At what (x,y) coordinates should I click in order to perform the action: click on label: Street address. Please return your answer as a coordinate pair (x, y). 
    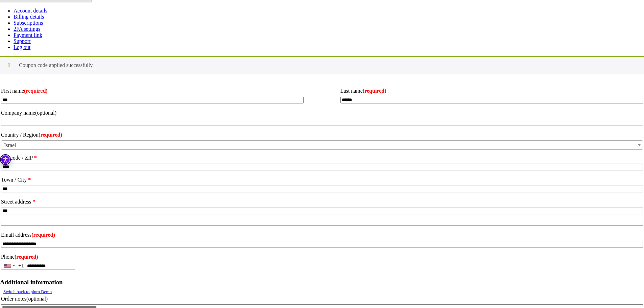
    Looking at the image, I should click on (322, 202).